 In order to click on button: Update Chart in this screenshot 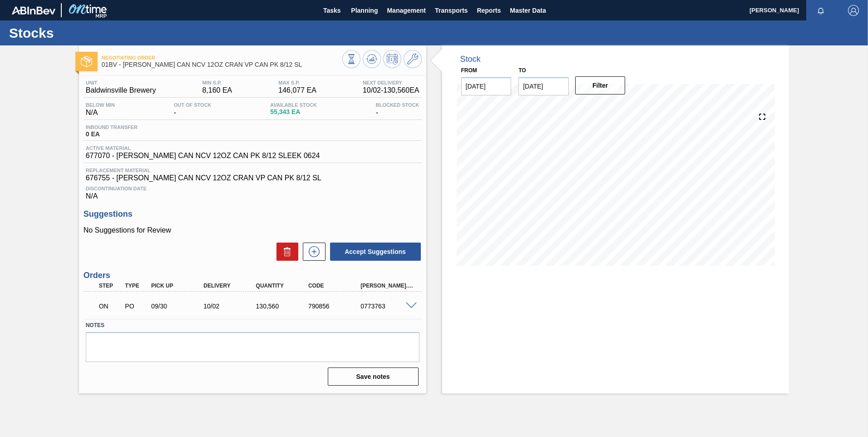, I will do `click(372, 59)`.